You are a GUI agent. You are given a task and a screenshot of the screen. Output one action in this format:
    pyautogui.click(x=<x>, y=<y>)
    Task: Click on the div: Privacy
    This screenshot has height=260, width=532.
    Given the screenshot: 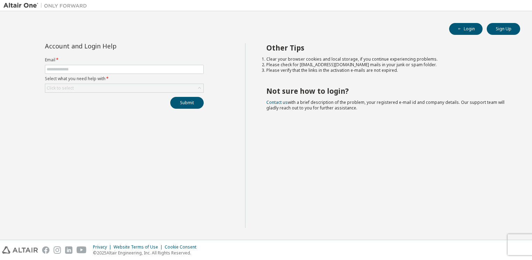 What is the action you would take?
    pyautogui.click(x=103, y=247)
    